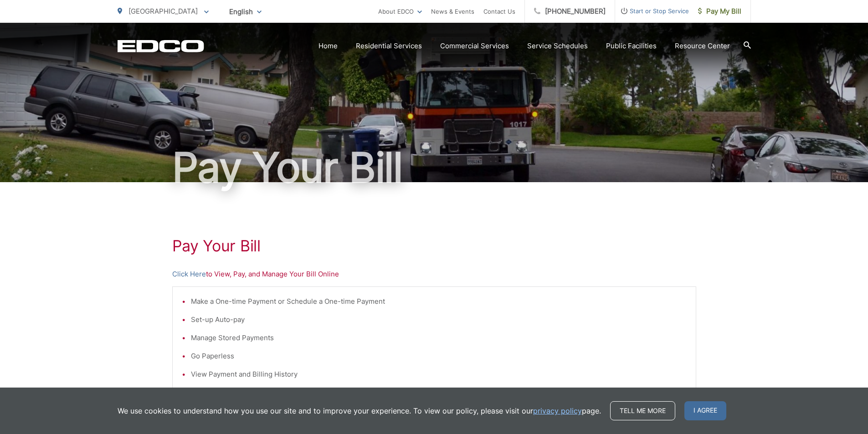  Describe the element at coordinates (557, 46) in the screenshot. I see `a: Service Schedules` at that location.